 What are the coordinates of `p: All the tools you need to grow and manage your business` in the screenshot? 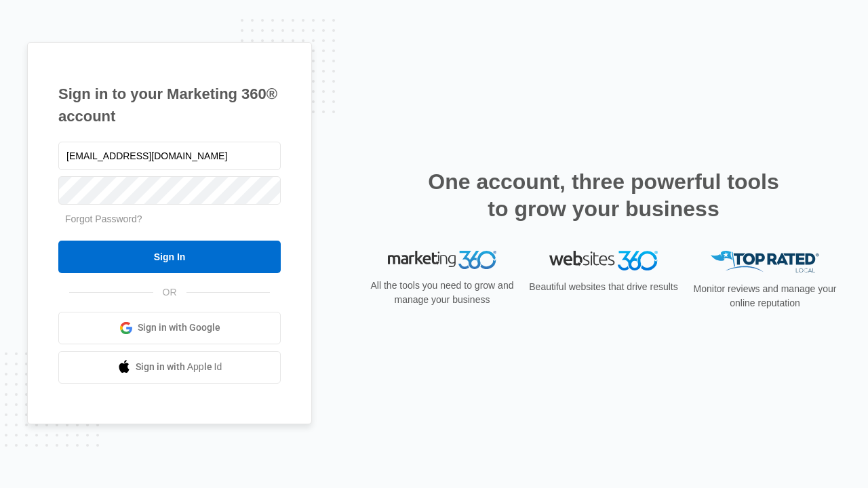 It's located at (442, 293).